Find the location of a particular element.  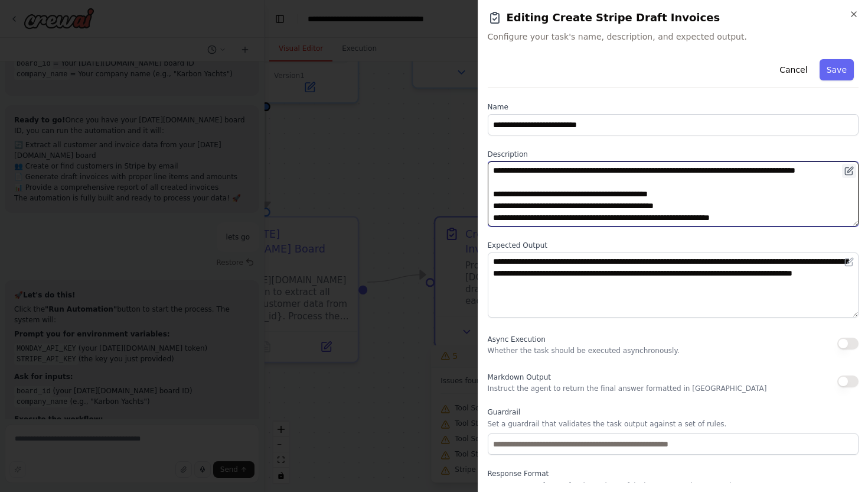

p: Set a guardrail that validates the task output against a set of rules. is located at coordinates (673, 424).